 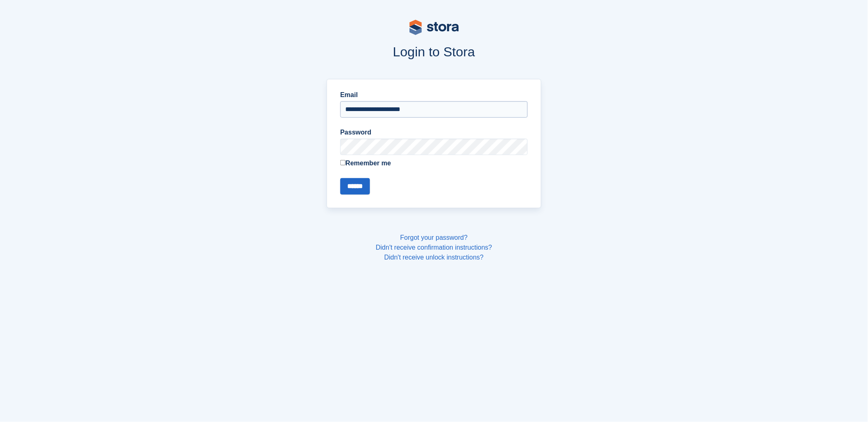 What do you see at coordinates (434, 257) in the screenshot?
I see `a: Didn't receive unlock instructions?` at bounding box center [434, 257].